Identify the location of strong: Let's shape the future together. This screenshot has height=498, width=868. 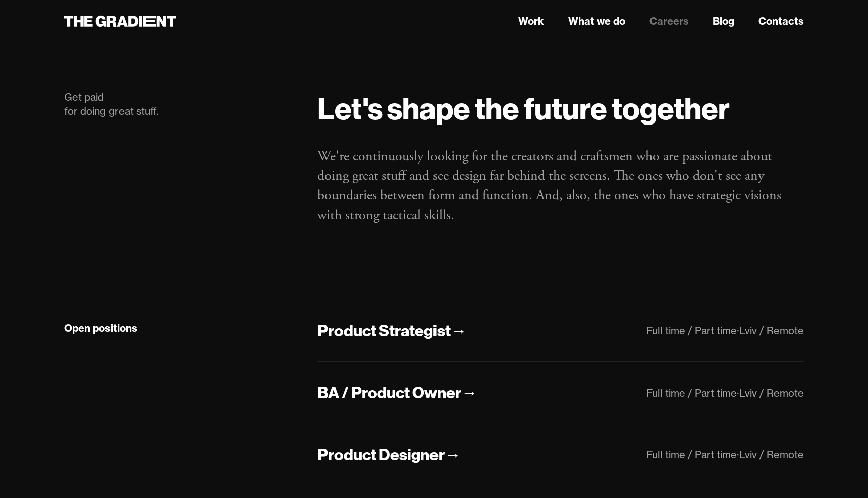
(523, 108).